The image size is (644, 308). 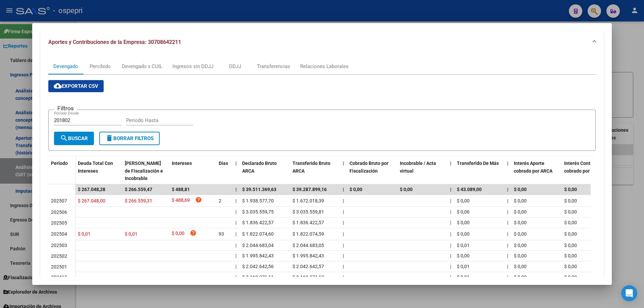 What do you see at coordinates (308, 245) in the screenshot?
I see `span: $ 2.044.683,05` at bounding box center [308, 245].